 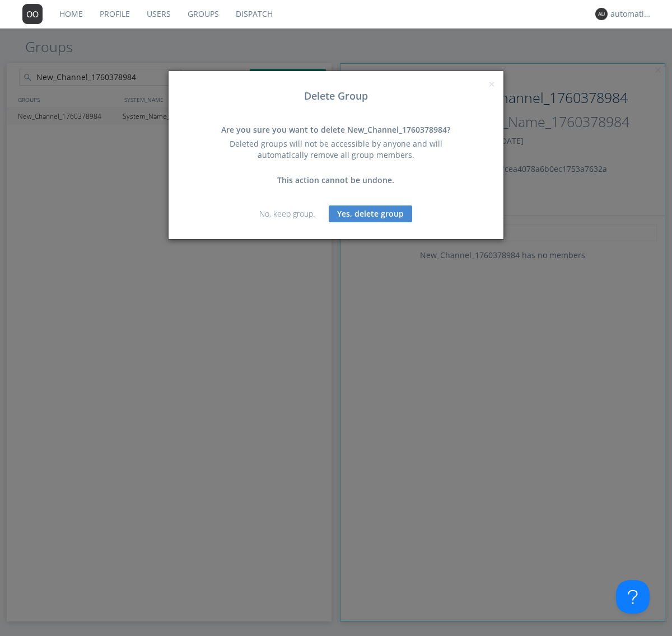 What do you see at coordinates (336, 130) in the screenshot?
I see `div: Are you sure you want to delete New_Channel_1760378984?` at bounding box center [336, 130].